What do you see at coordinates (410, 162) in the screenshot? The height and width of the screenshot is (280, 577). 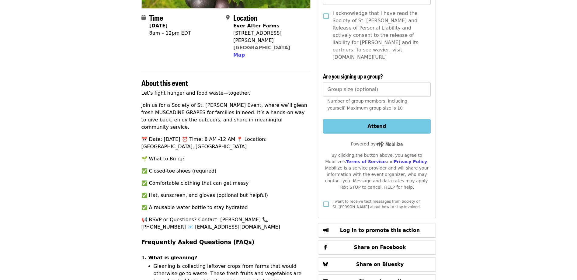 I see `a: Privacy Policy` at bounding box center [410, 162].